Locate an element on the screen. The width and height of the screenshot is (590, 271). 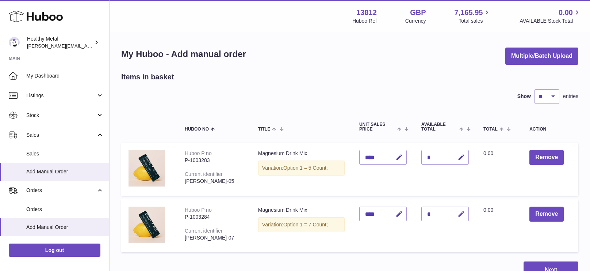
div: P-1003283 is located at coordinates (214, 160).